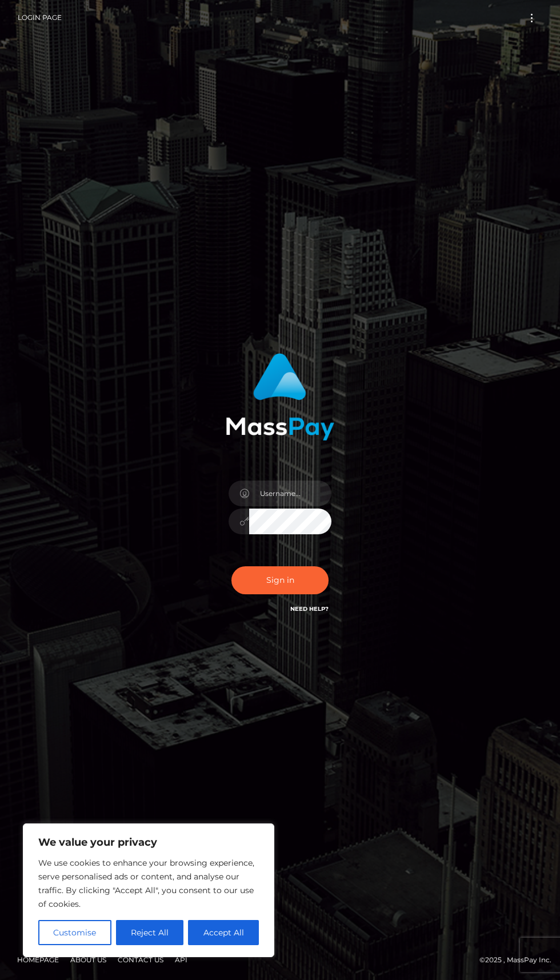  Describe the element at coordinates (74, 932) in the screenshot. I see `button: Customise` at that location.